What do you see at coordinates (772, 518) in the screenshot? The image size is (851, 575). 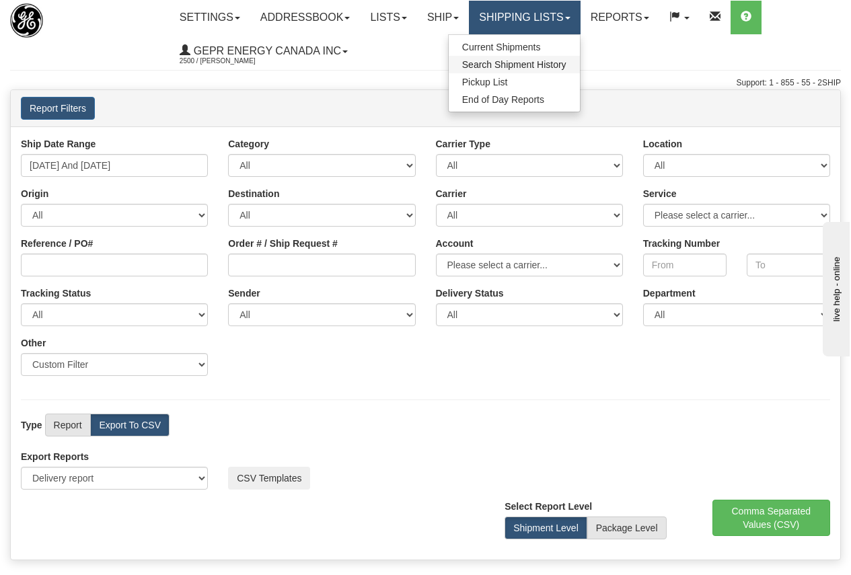 I see `button: Comma Separated Values (CSV)` at bounding box center [772, 518].